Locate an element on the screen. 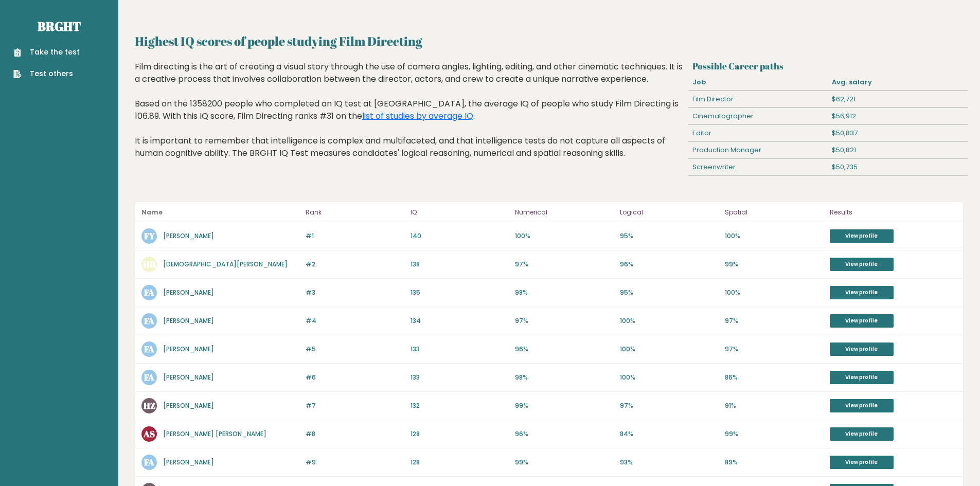 Image resolution: width=980 pixels, height=486 pixels. div: Cinematographer is located at coordinates (758, 116).